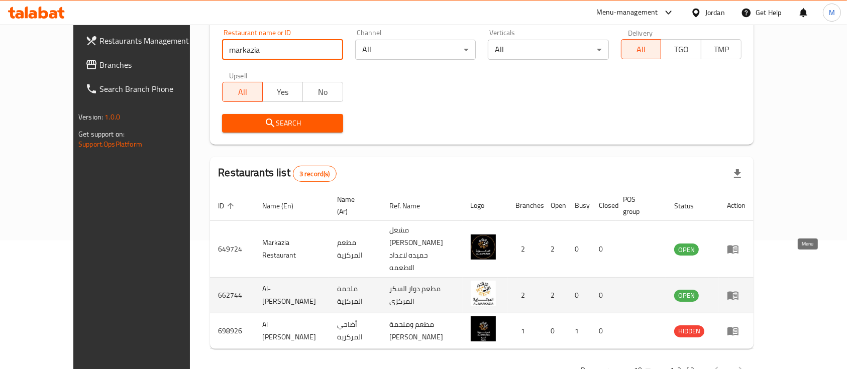 This screenshot has width=847, height=369. I want to click on td: 662744, so click(232, 295).